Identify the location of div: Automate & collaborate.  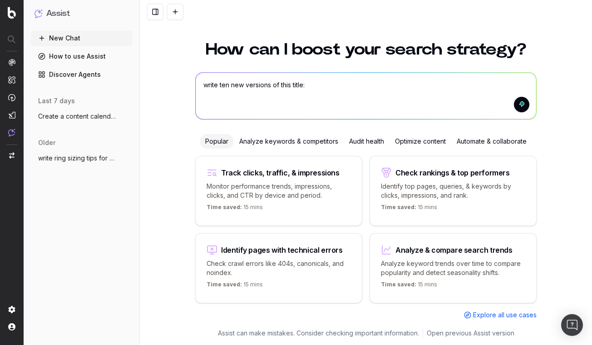
(492, 141).